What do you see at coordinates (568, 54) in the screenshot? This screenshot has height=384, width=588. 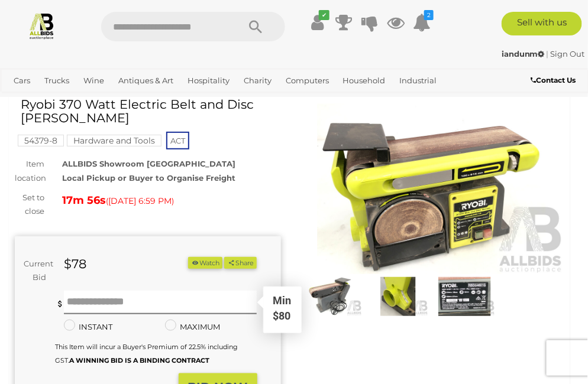 I see `a: Sign Out` at bounding box center [568, 54].